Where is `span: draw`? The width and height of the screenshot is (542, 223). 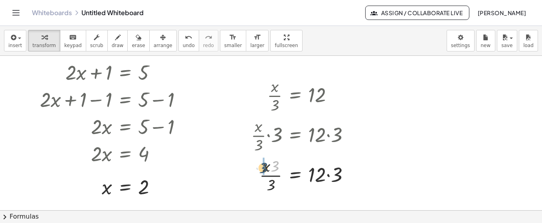
span: draw is located at coordinates (118, 45).